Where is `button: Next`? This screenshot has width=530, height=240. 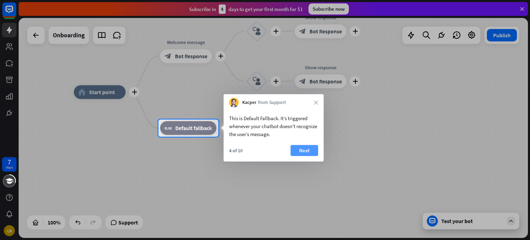 button: Next is located at coordinates (304, 150).